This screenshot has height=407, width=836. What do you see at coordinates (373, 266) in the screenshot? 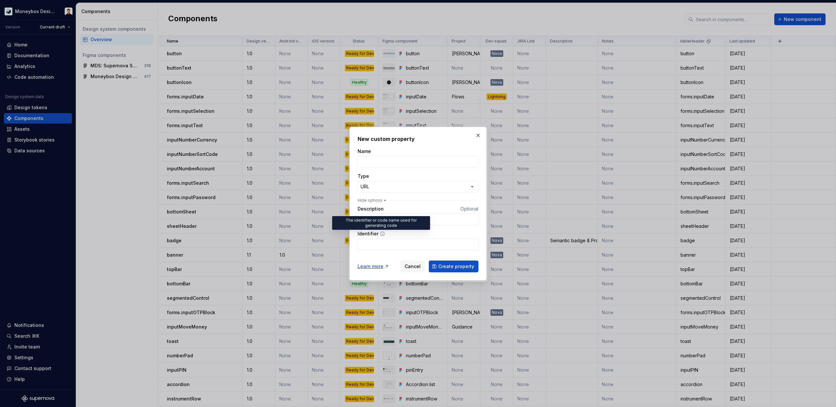
I see `a: Learn more` at bounding box center [373, 266].